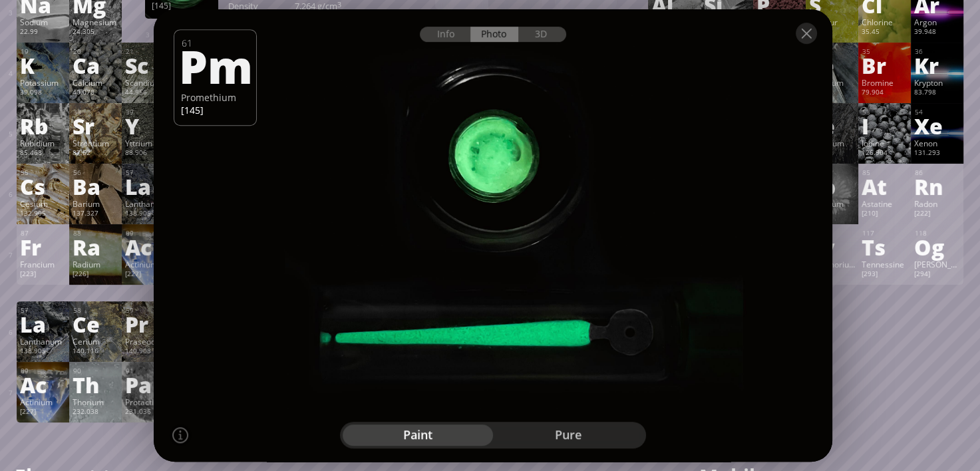  Describe the element at coordinates (148, 112) in the screenshot. I see `div: 39` at that location.